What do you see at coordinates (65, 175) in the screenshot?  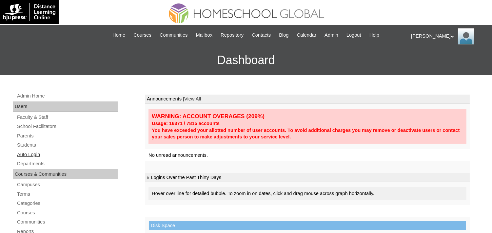 I see `div: Courses & Communities` at bounding box center [65, 175].